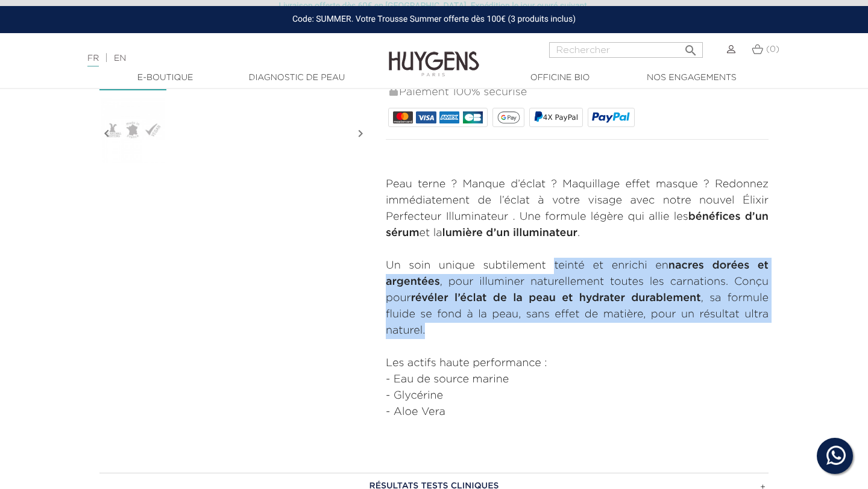  I want to click on li: - Aloe Vera, so click(577, 412).